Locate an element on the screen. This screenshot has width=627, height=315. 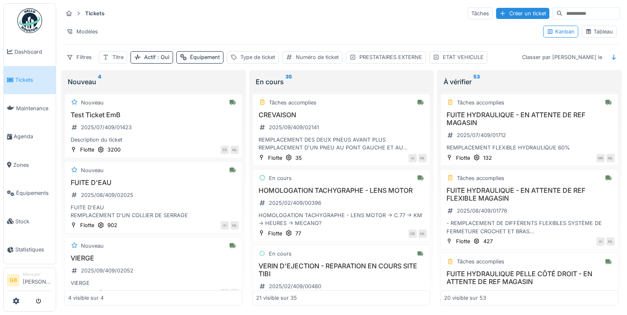
div: 902 is located at coordinates (112, 225).